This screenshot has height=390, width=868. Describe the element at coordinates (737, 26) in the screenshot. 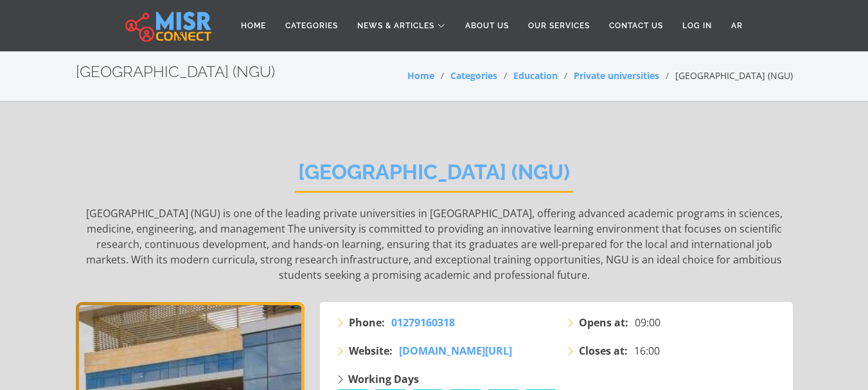

I see `a: AR` at that location.